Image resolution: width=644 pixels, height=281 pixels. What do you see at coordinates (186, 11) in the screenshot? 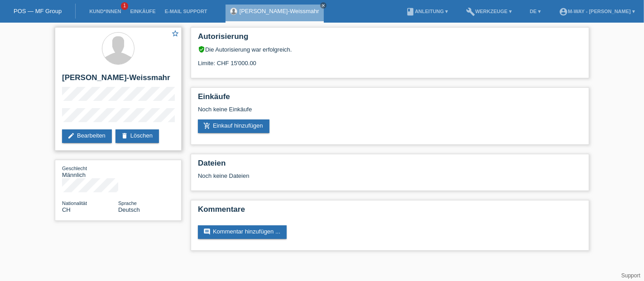
I see `a: E-Mail Support` at bounding box center [186, 11].